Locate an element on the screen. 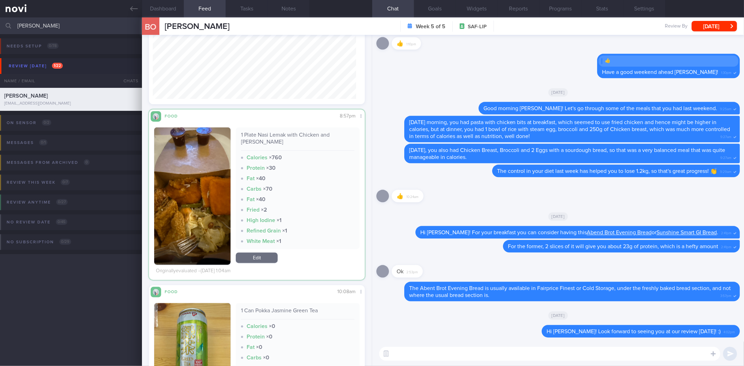  strong: × 2 is located at coordinates (264, 210).